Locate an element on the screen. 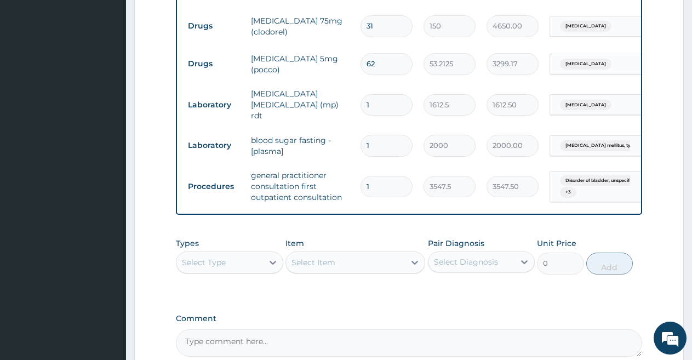  label: Pair Diagnosis is located at coordinates (456, 243).